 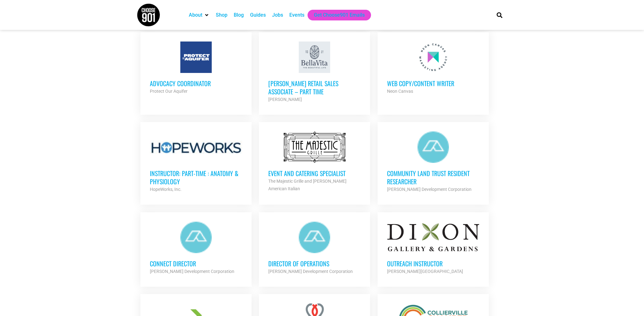 I want to click on strong: Neon Canvas, so click(x=400, y=91).